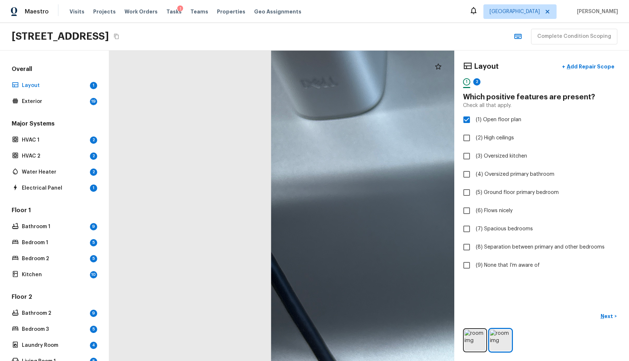  I want to click on span: (6) Flows nicely, so click(494, 211).